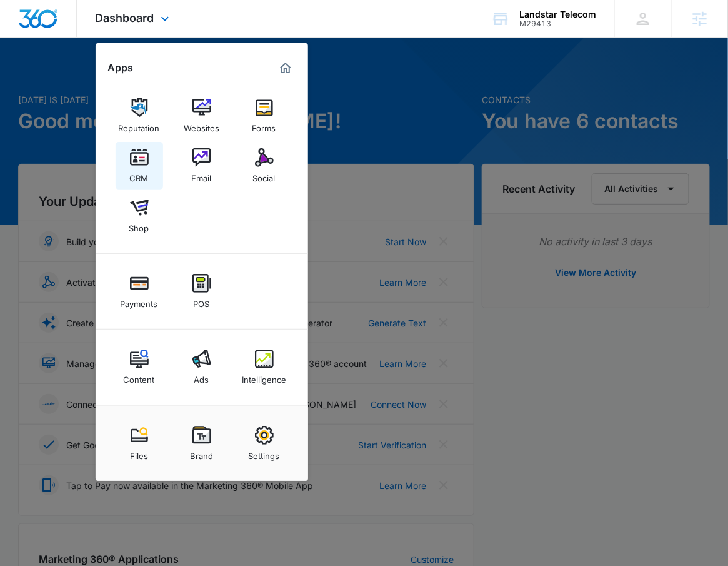  Describe the element at coordinates (202, 175) in the screenshot. I see `div: Email` at that location.